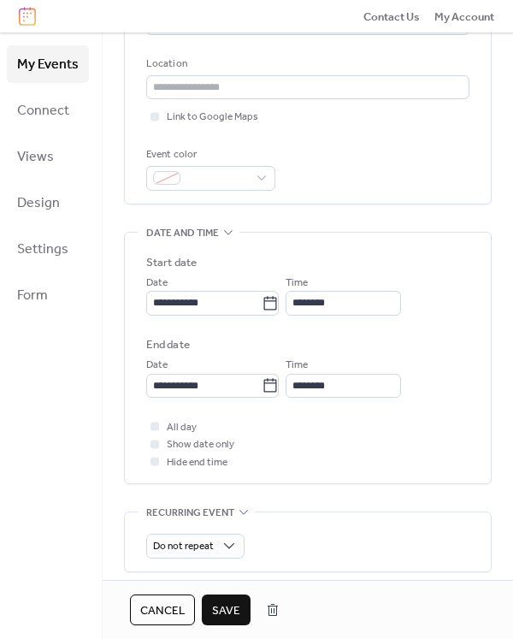  Describe the element at coordinates (209, 155) in the screenshot. I see `div: Event color` at that location.